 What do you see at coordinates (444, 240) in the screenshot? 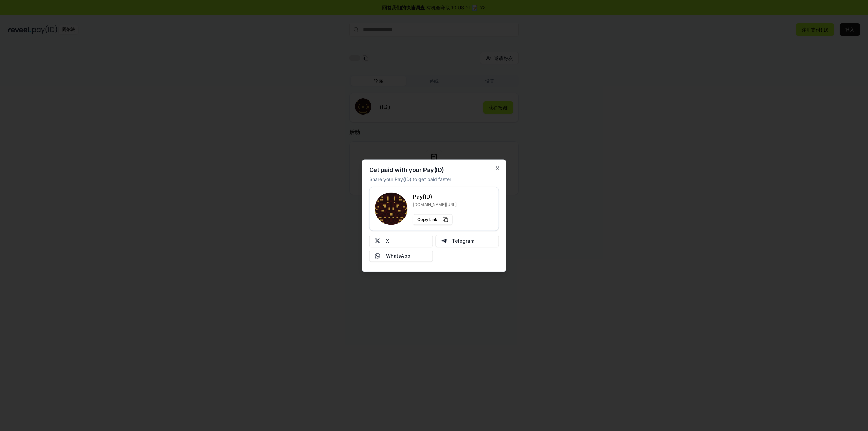
I see `img: Telegram` at bounding box center [444, 240].